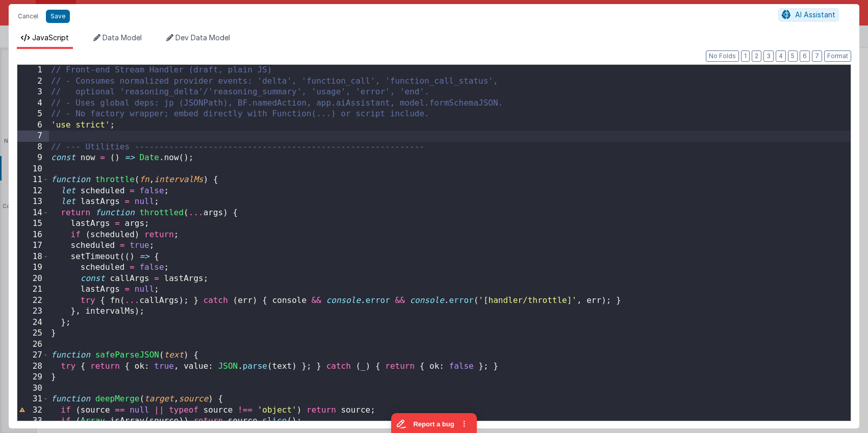 This screenshot has width=868, height=433. I want to click on div: 25, so click(33, 334).